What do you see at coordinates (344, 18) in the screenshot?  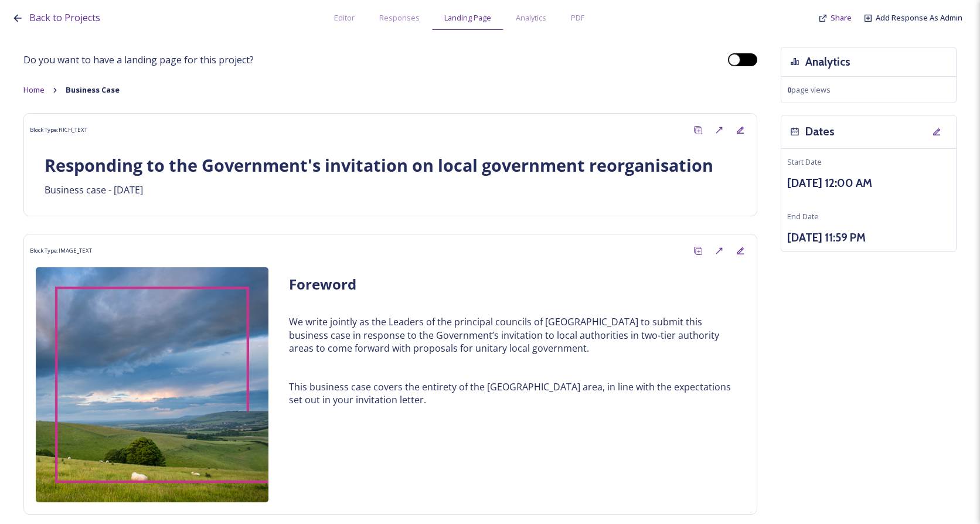 I see `span: Editor` at bounding box center [344, 18].